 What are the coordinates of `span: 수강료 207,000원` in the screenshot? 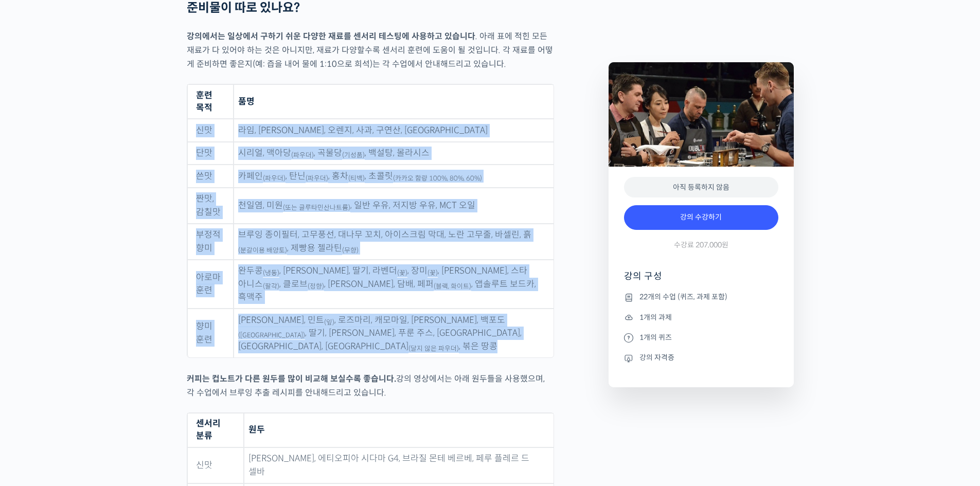 It's located at (701, 244).